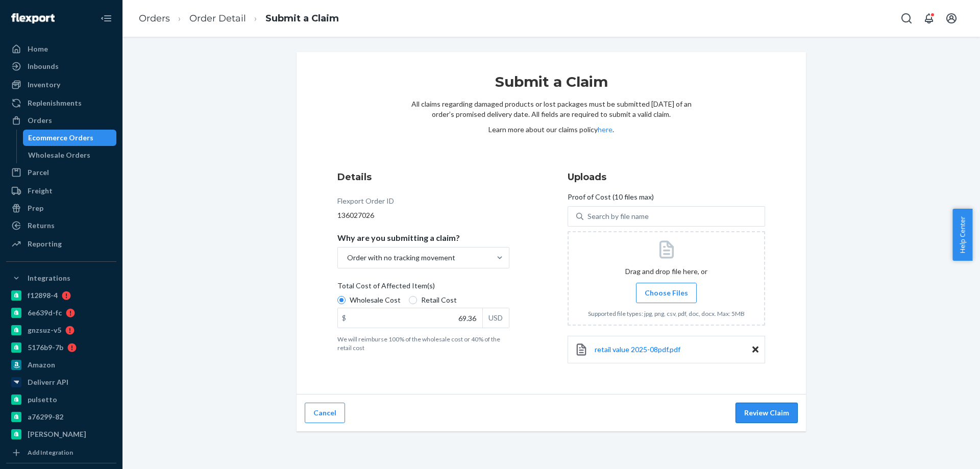 This screenshot has width=980, height=469. I want to click on div: Reporting, so click(45, 244).